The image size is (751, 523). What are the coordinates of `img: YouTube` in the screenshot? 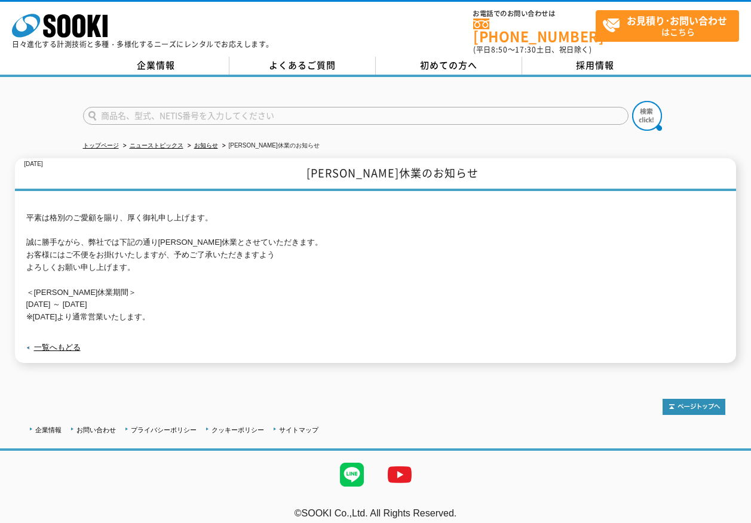 It's located at (400, 475).